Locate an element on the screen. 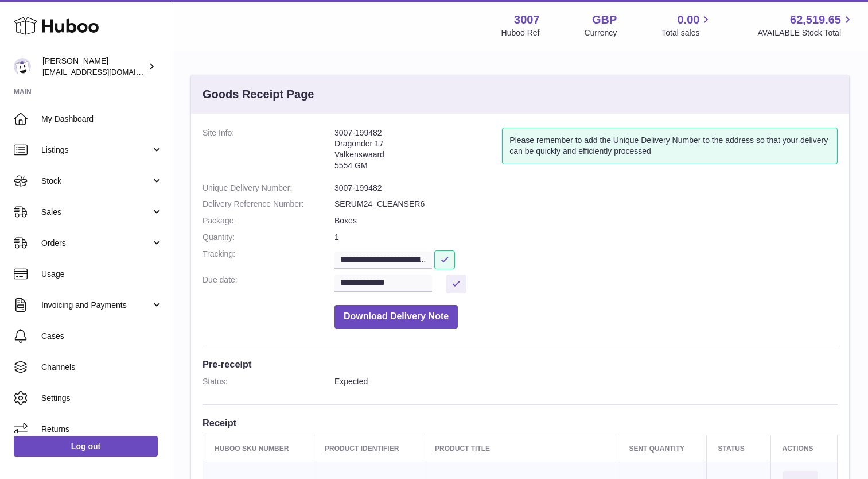  img: bevmay@maysama.com is located at coordinates (22, 66).